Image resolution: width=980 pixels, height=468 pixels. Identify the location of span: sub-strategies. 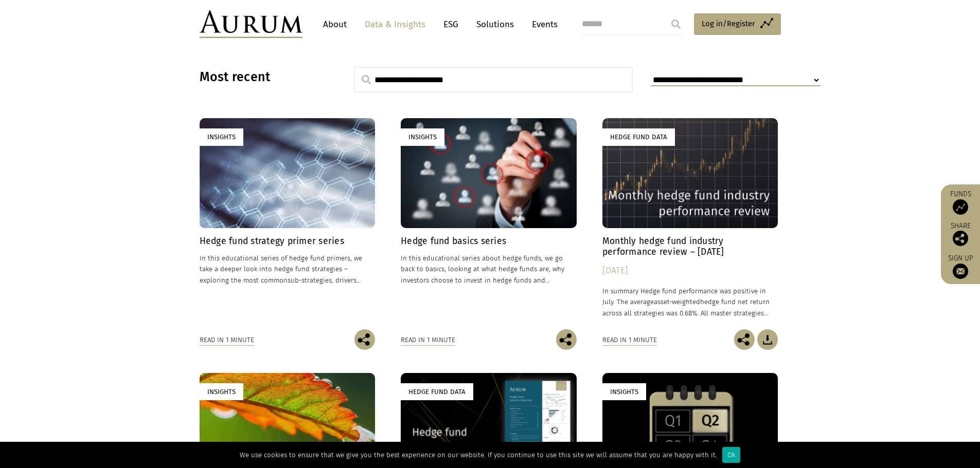
(310, 280).